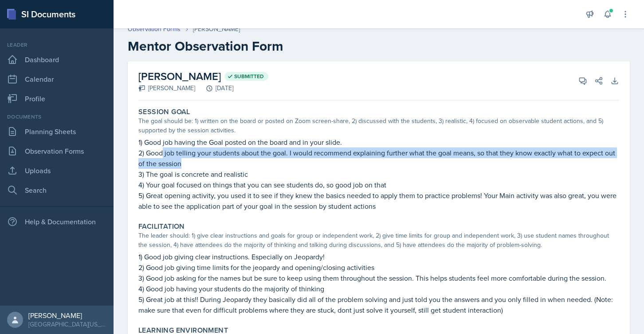 The height and width of the screenshot is (334, 644). Describe the element at coordinates (379, 267) in the screenshot. I see `p: 2) Good job giving time limits for the jeopardy and opening/closing activities` at that location.